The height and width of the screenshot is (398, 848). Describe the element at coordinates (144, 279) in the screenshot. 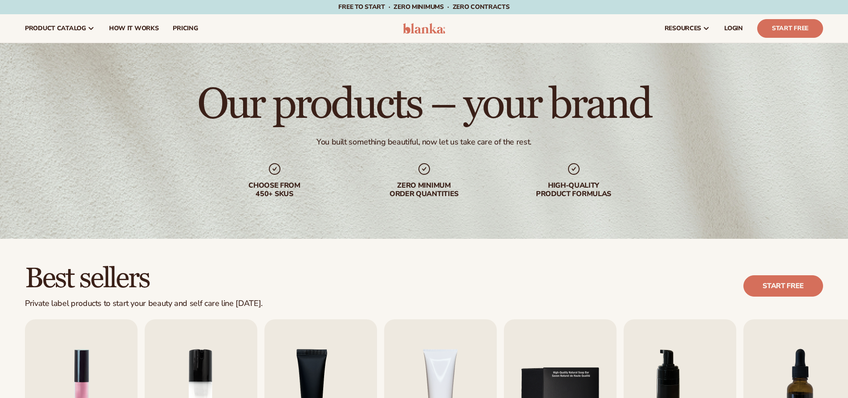

I see `h2: Best sellers` at that location.